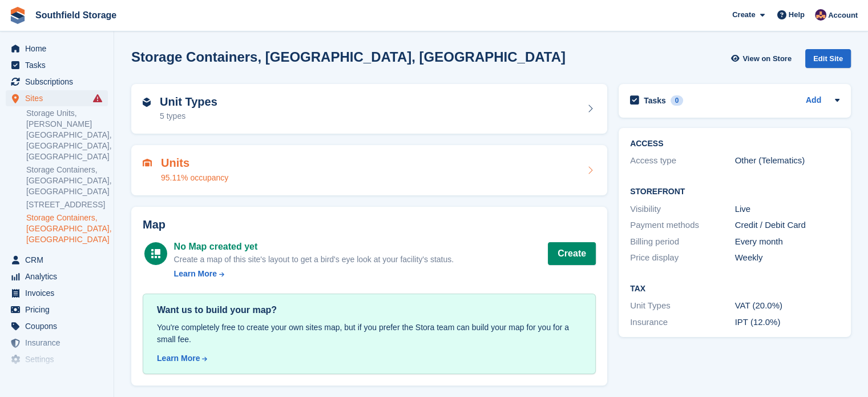 The width and height of the screenshot is (868, 397). Describe the element at coordinates (734, 192) in the screenshot. I see `h2: Storefront` at that location.